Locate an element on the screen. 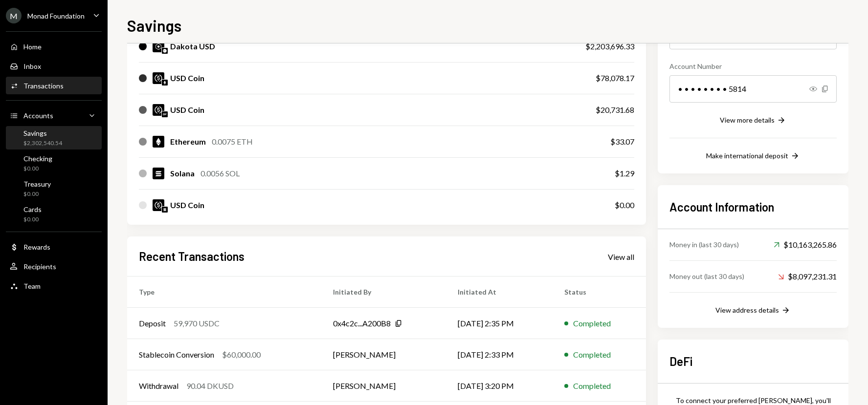 The image size is (868, 405). div: 0.0075 ETH is located at coordinates (233, 142).